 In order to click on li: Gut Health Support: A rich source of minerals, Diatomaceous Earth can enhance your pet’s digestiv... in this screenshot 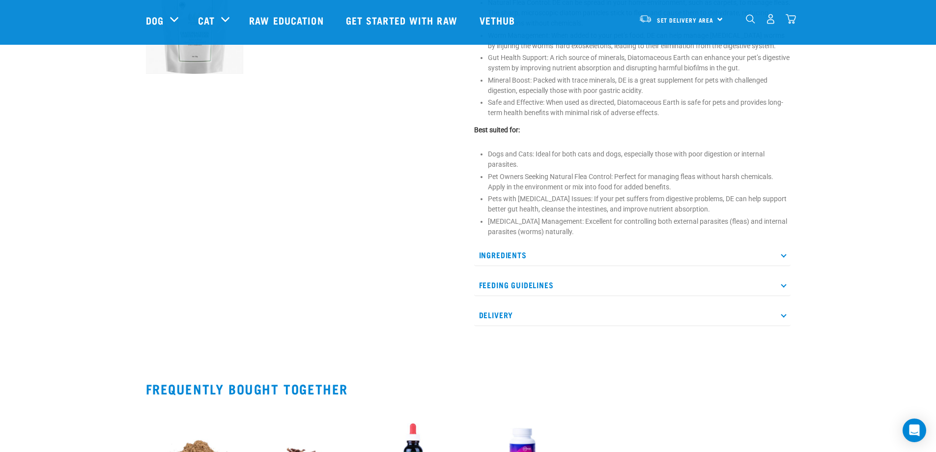, I will do `click(640, 63)`.